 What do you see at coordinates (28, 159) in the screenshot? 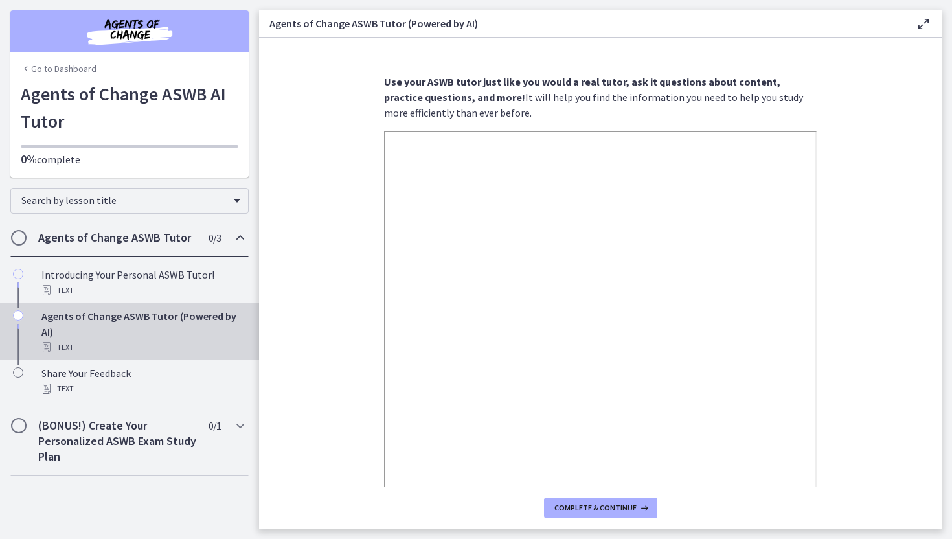
I see `span: 0%` at bounding box center [28, 159].